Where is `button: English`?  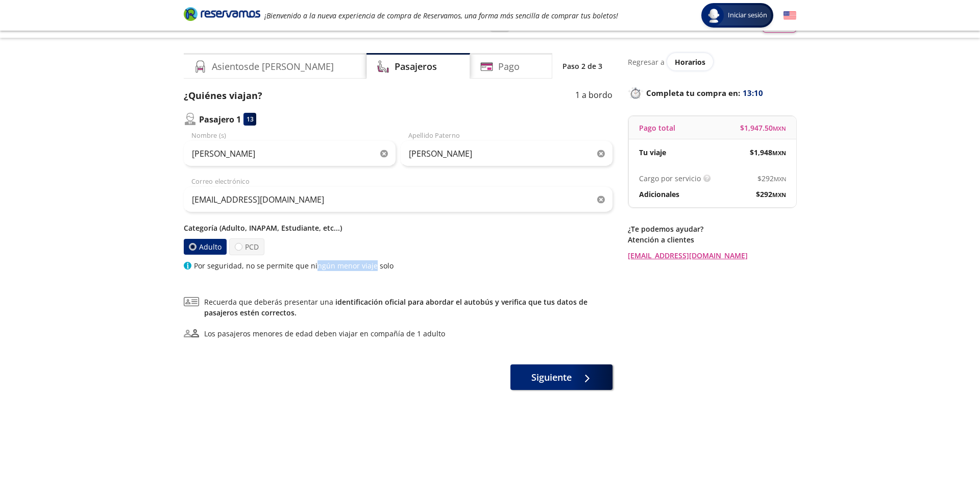 button: English is located at coordinates (790, 15).